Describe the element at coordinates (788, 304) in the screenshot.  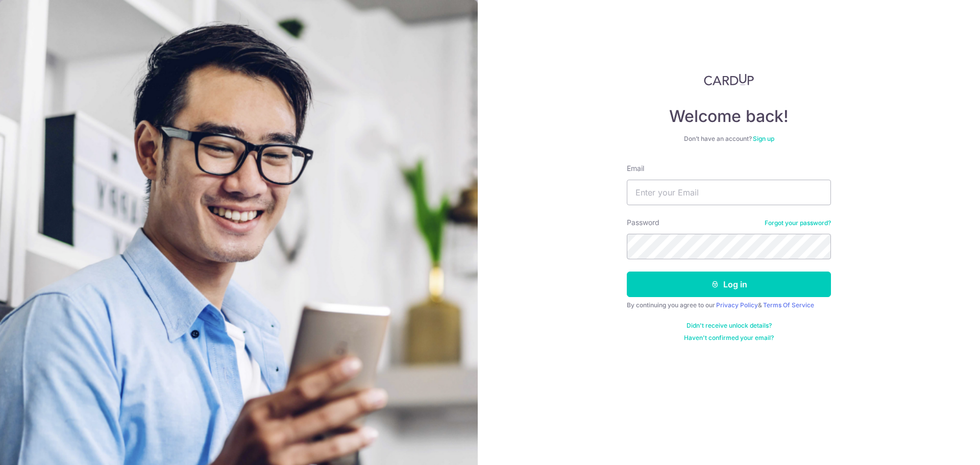
I see `a: Terms Of Service` at that location.